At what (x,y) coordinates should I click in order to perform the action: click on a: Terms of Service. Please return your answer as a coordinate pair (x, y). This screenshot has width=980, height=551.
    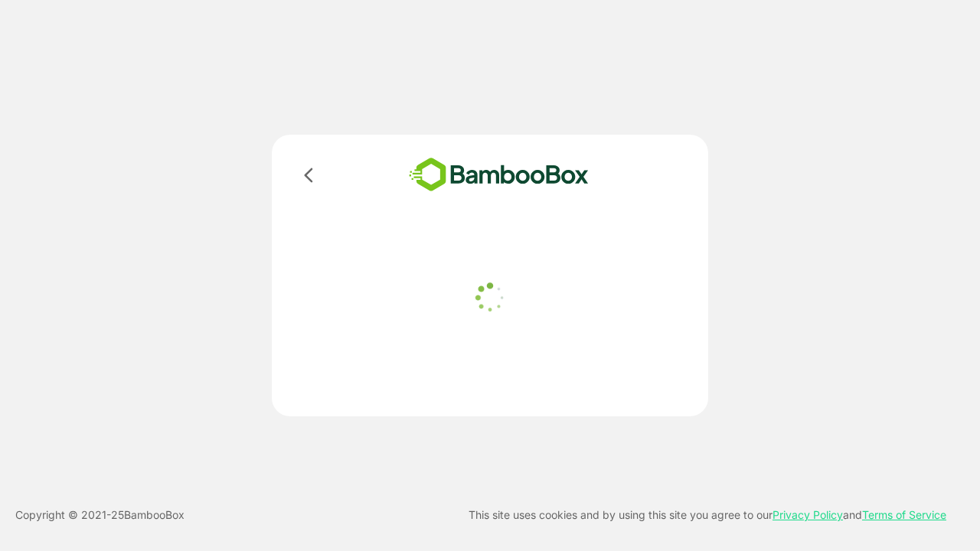
    Looking at the image, I should click on (904, 514).